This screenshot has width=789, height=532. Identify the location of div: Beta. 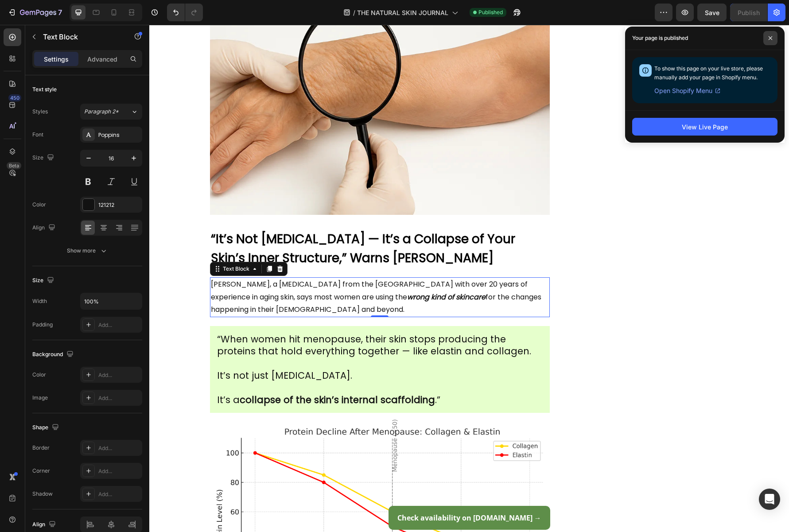
(14, 166).